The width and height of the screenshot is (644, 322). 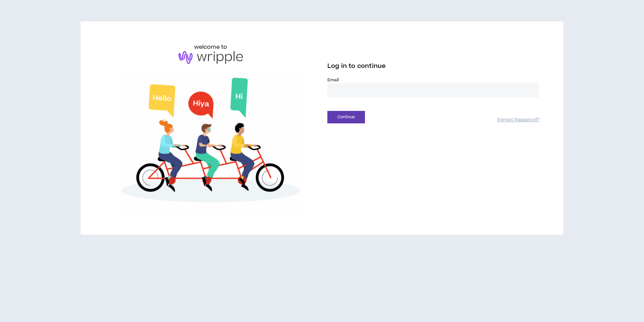 I want to click on img: Welcome to Wripple, so click(x=211, y=142).